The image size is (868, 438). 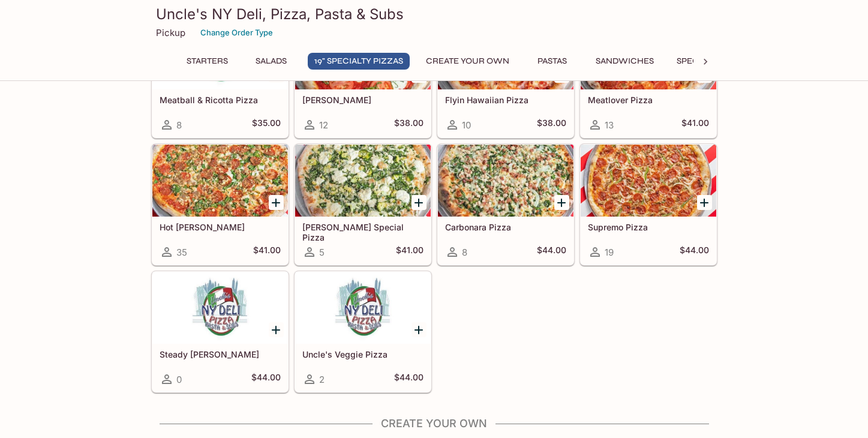 I want to click on button: Create Your Own, so click(x=467, y=61).